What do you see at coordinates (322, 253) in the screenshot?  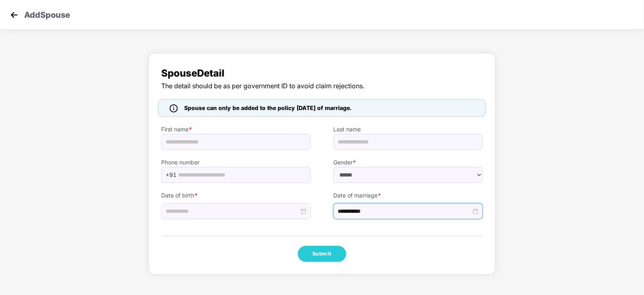 I see `button: Submit` at bounding box center [322, 253].